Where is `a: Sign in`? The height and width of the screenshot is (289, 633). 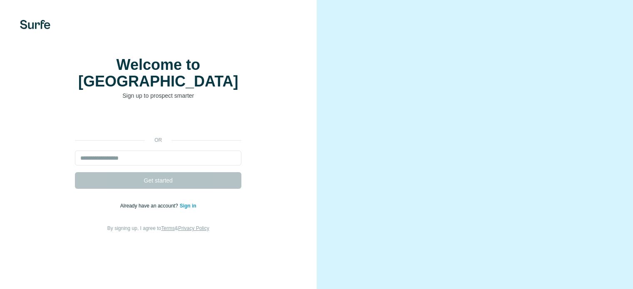 a: Sign in is located at coordinates (188, 206).